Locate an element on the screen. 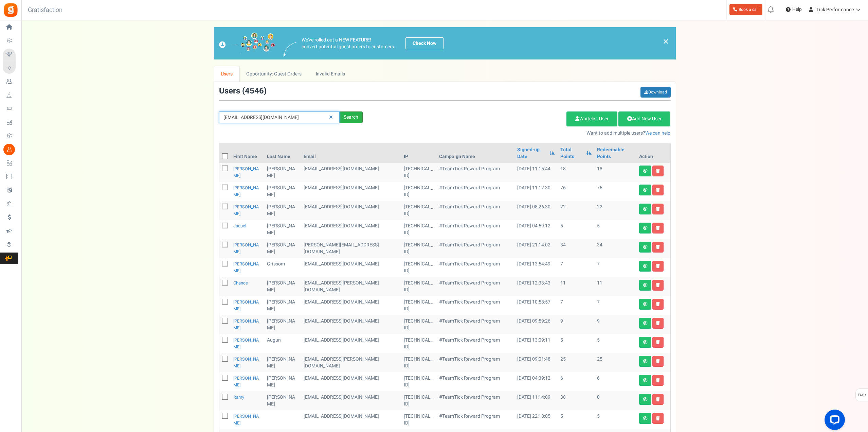 The image size is (868, 432). a: Ramy is located at coordinates (239, 397).